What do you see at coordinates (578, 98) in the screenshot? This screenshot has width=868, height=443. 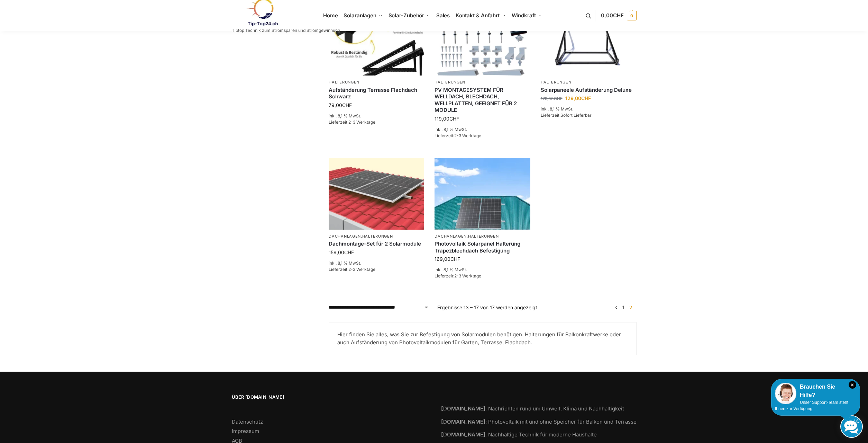 I see `bdi: 129,00` at bounding box center [578, 98].